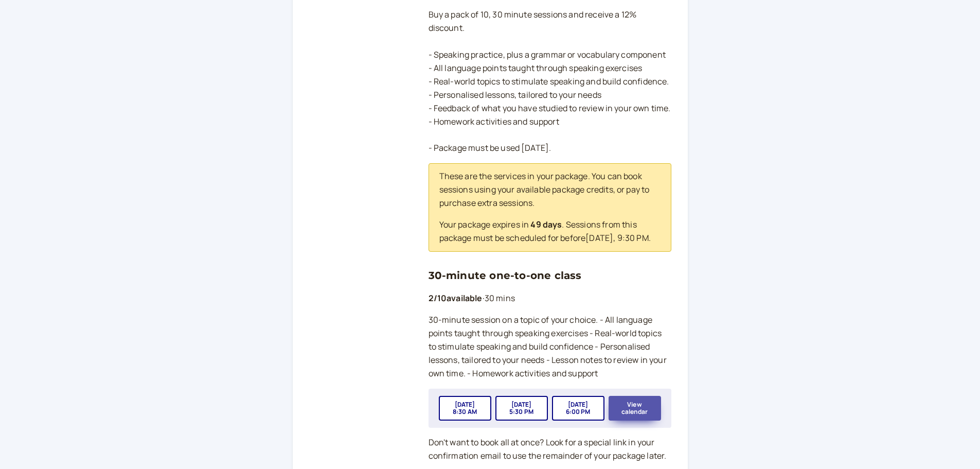 The height and width of the screenshot is (469, 980). Describe the element at coordinates (546, 224) in the screenshot. I see `b: 49 days` at that location.